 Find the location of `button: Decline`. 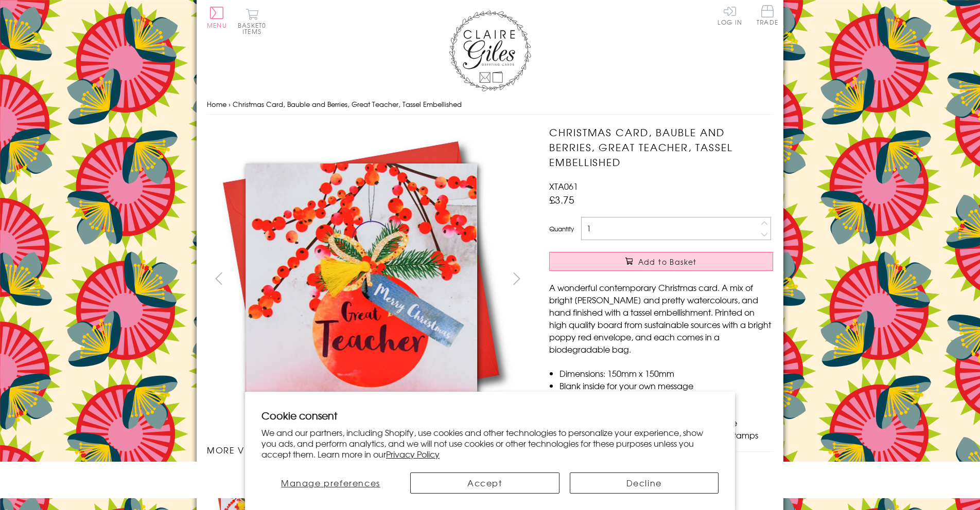

button: Decline is located at coordinates (644, 483).